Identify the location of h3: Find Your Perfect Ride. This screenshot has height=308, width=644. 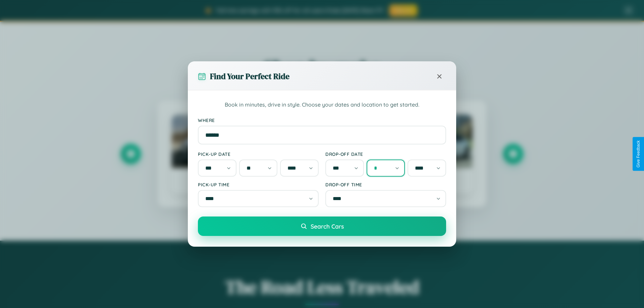
(250, 76).